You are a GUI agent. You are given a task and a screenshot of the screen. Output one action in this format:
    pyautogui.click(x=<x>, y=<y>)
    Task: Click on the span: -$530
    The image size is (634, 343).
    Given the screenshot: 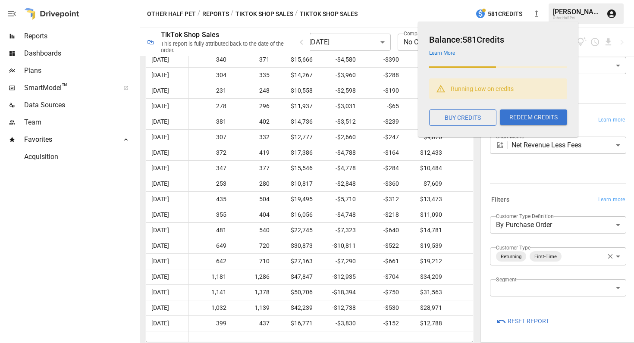 What is the action you would take?
    pyautogui.click(x=383, y=308)
    